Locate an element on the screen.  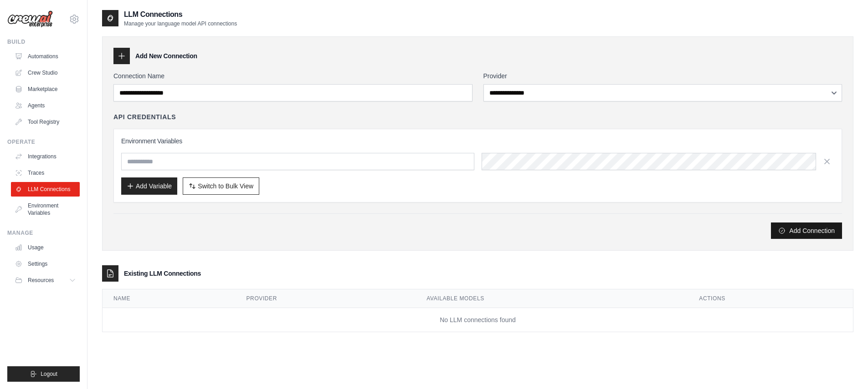
a: Traces is located at coordinates (45, 173).